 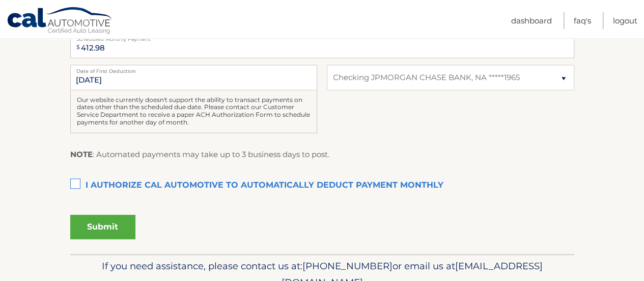 What do you see at coordinates (194, 111) in the screenshot?
I see `div: Our website currently doesn't support the ability to transact payments on dates other than the sc...` at bounding box center [194, 111].